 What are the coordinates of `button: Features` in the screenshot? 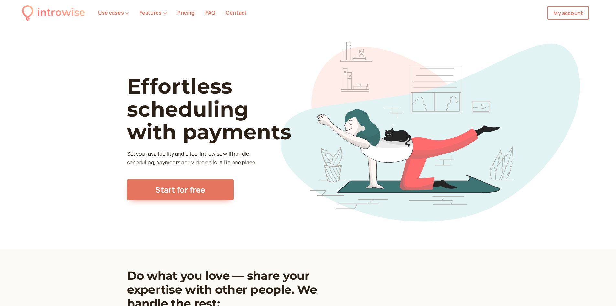 It's located at (153, 13).